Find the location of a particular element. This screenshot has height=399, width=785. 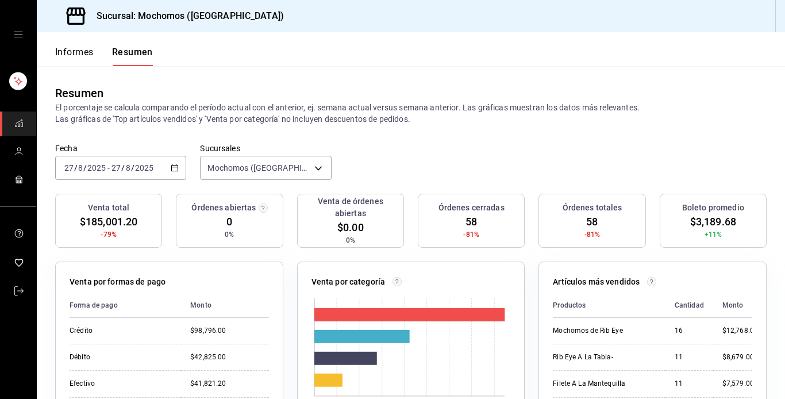

font: $3,189.68 is located at coordinates (713, 221).